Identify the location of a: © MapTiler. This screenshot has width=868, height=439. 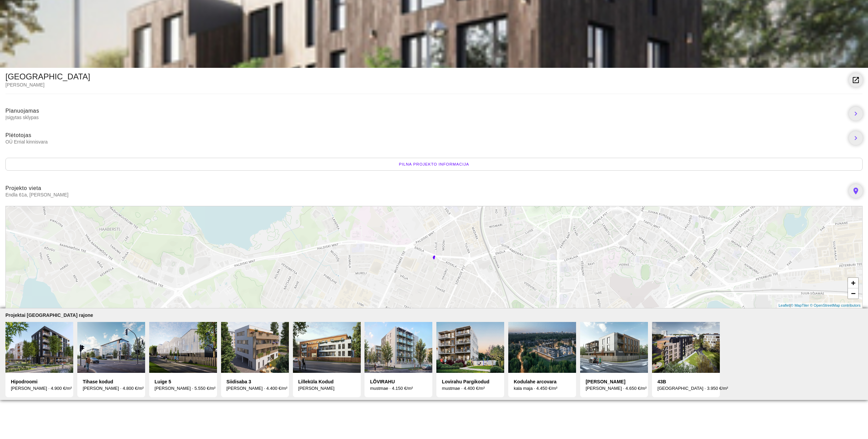
(800, 306).